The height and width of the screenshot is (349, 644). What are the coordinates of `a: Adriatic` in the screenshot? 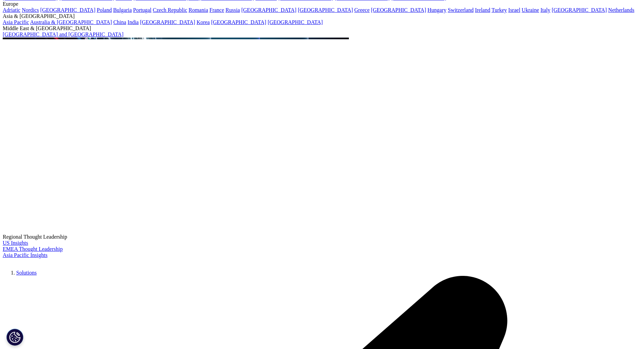 It's located at (12, 10).